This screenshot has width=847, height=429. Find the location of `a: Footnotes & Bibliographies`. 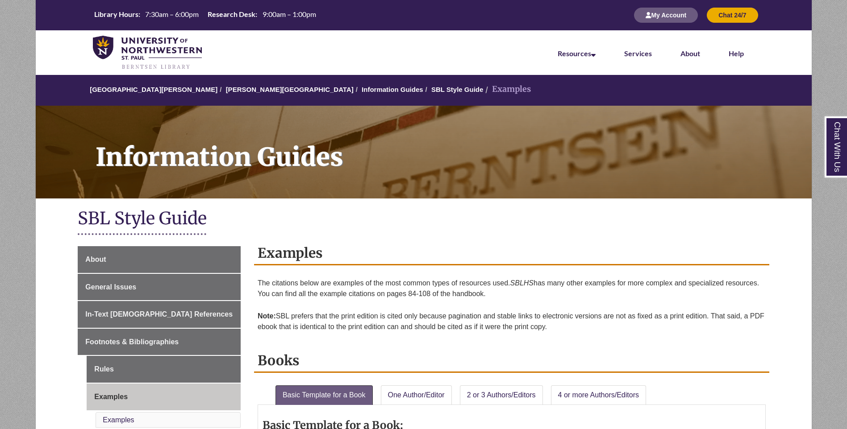

a: Footnotes & Bibliographies is located at coordinates (159, 342).